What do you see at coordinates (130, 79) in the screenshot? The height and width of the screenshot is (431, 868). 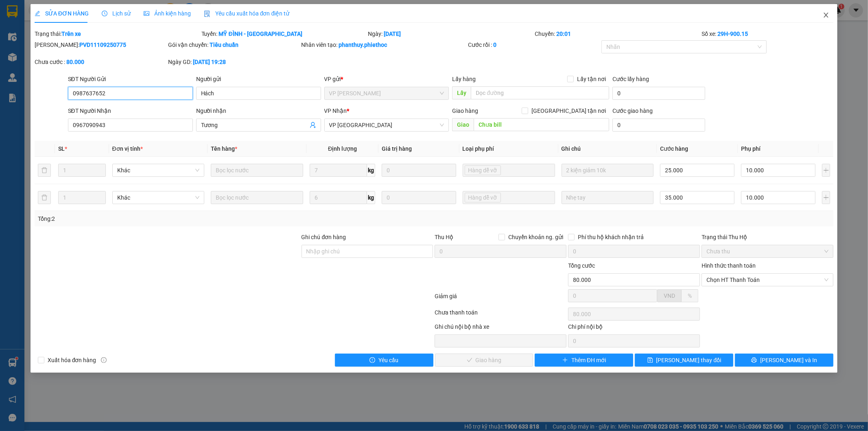 I see `div: SĐT Người Gửi` at bounding box center [130, 79].